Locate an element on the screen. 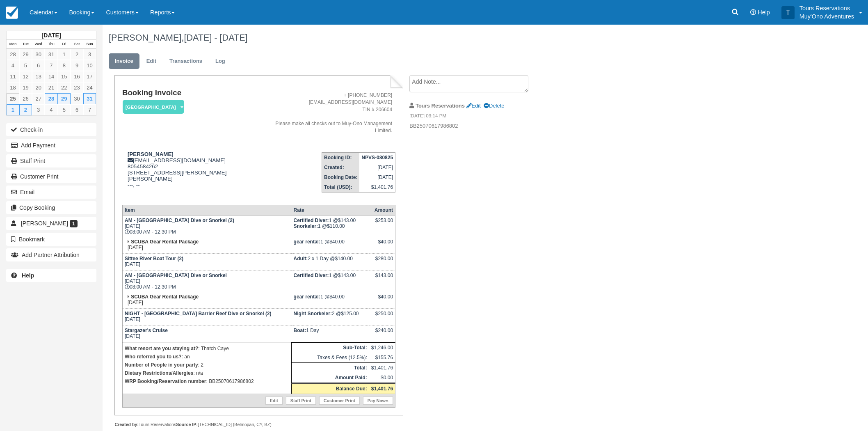 The image size is (868, 431). td: $1,246.00 is located at coordinates (383, 347).